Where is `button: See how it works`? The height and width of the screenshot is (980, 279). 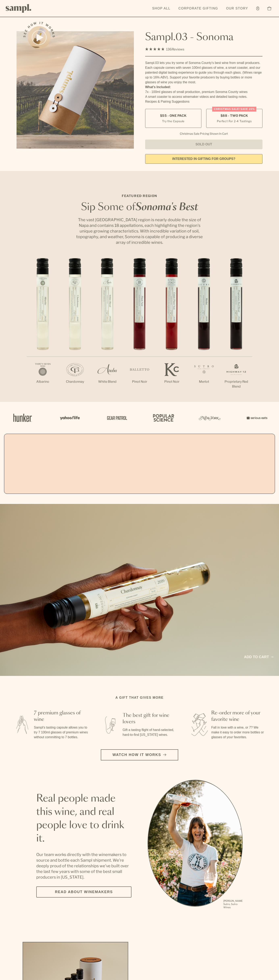
button: See how it works is located at coordinates (39, 37).